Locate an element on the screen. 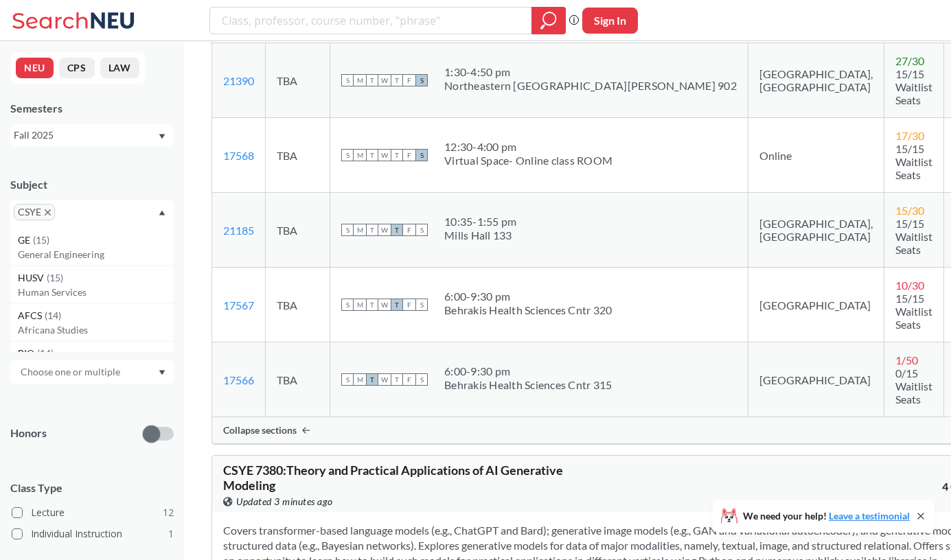  span: 10 / 30 is located at coordinates (910, 285).